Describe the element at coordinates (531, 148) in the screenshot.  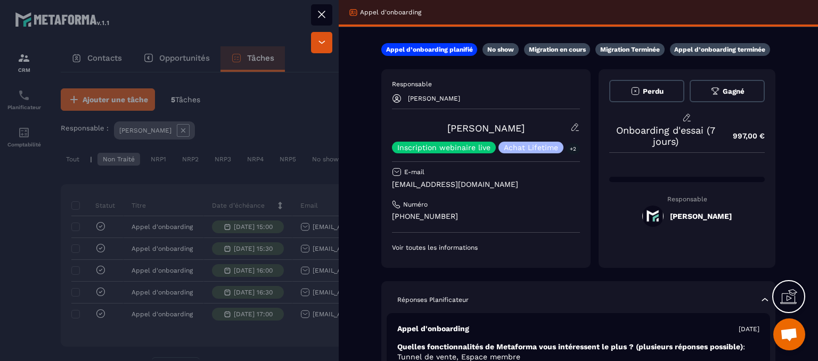
I see `p: Achat Lifetime` at that location.